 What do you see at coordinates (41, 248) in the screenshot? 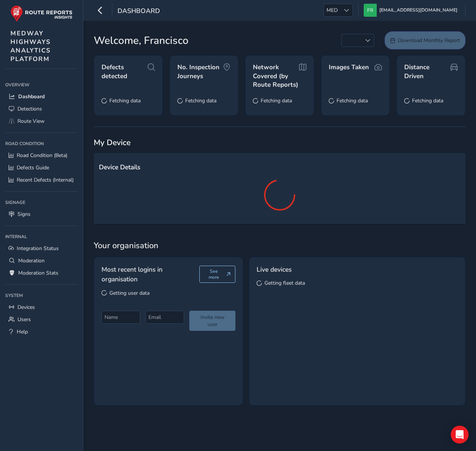
I see `a: Integration Status` at bounding box center [41, 248].